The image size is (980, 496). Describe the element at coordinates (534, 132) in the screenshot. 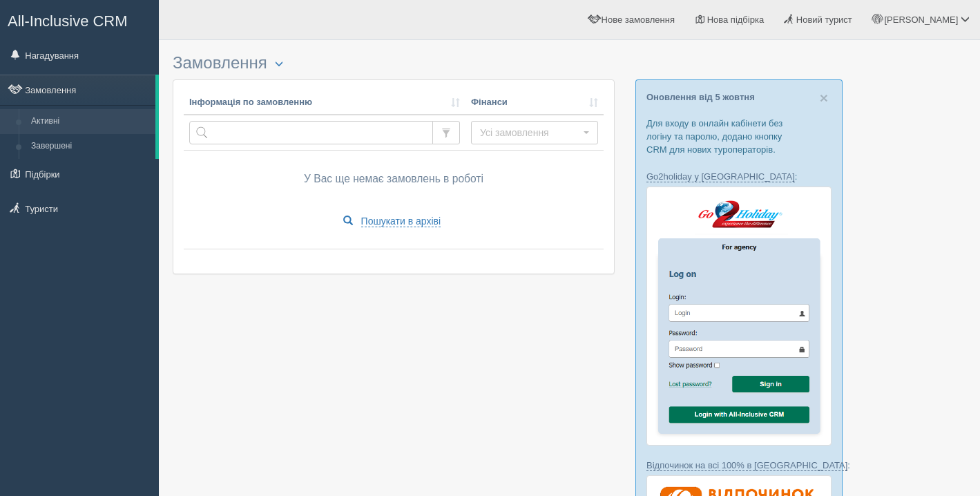

I see `button: Усі замовлення` at that location.